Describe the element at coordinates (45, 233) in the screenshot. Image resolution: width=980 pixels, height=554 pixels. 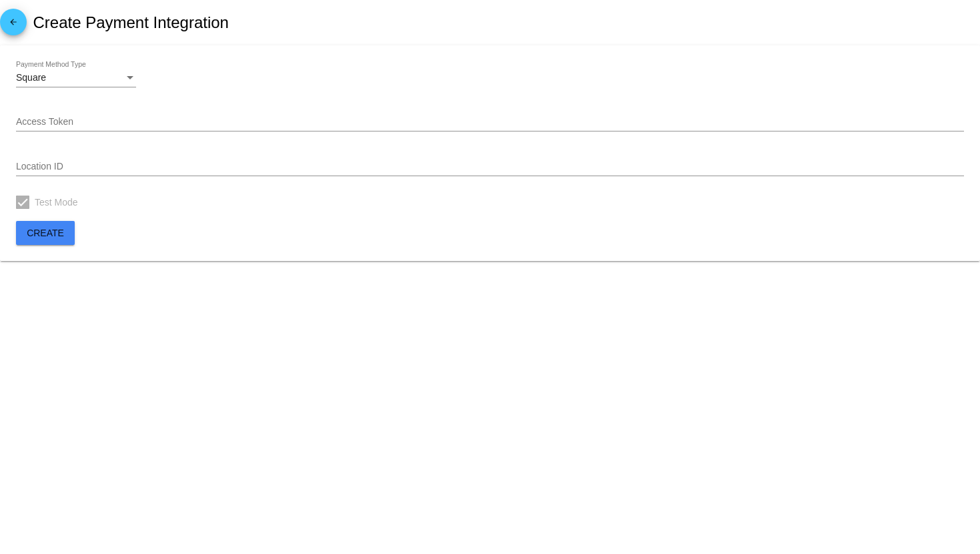
I see `button: Create` at that location.